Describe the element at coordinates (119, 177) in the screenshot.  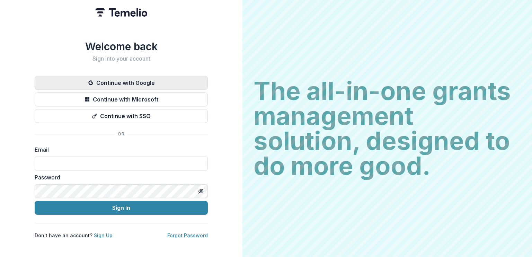
I see `label: Password` at that location.